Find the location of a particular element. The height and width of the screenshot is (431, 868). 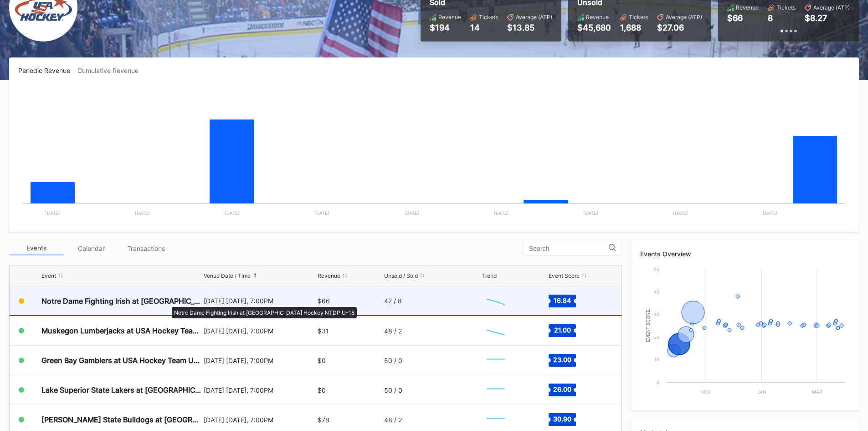

input: Search is located at coordinates (569, 249).